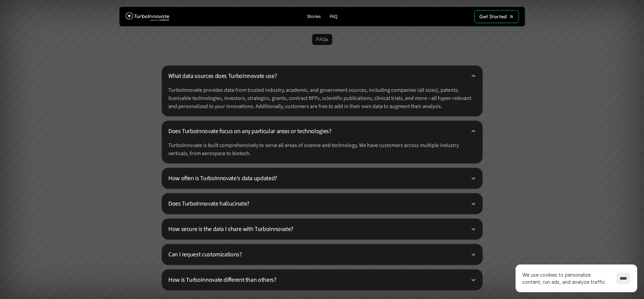 This screenshot has height=299, width=644. What do you see at coordinates (493, 16) in the screenshot?
I see `p: Get Started` at bounding box center [493, 16].